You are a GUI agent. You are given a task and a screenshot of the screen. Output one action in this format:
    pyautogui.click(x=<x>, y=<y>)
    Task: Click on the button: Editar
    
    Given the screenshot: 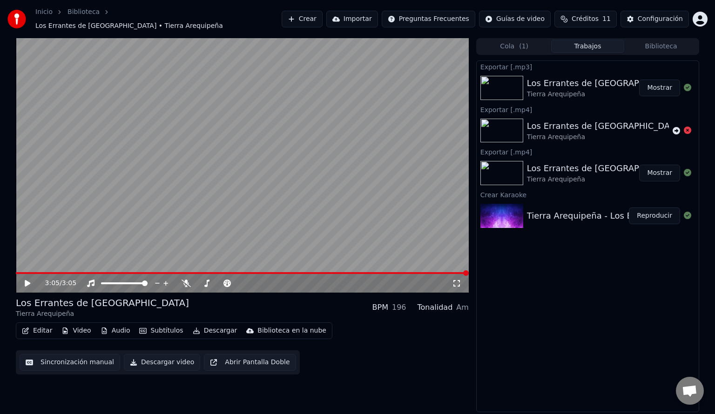 What is the action you would take?
    pyautogui.click(x=37, y=331)
    